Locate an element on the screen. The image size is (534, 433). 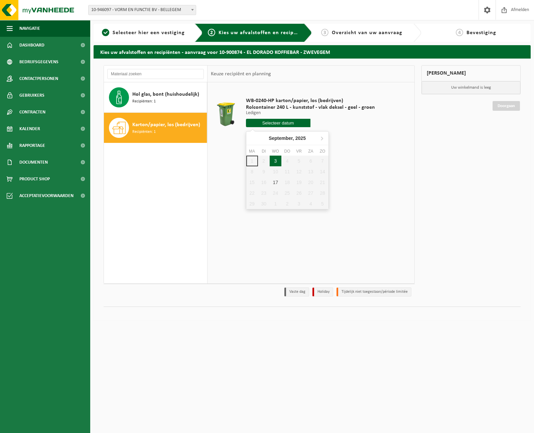
li: Tijdelijk niet toegestaan/période limitée is located at coordinates (374, 291).